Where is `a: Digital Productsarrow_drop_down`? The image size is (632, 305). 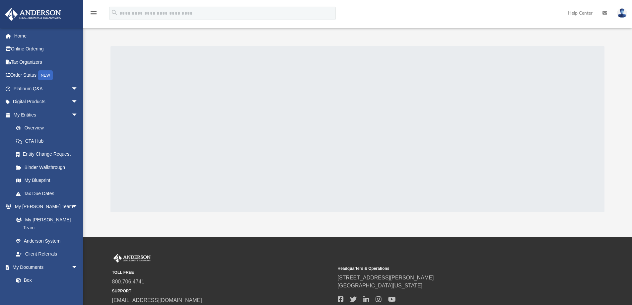
a: Digital Productsarrow_drop_down is located at coordinates (46, 102).